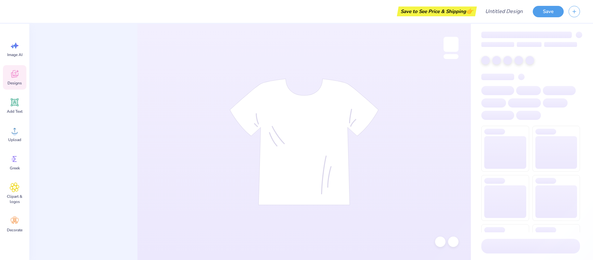  I want to click on span: Add Text, so click(15, 111).